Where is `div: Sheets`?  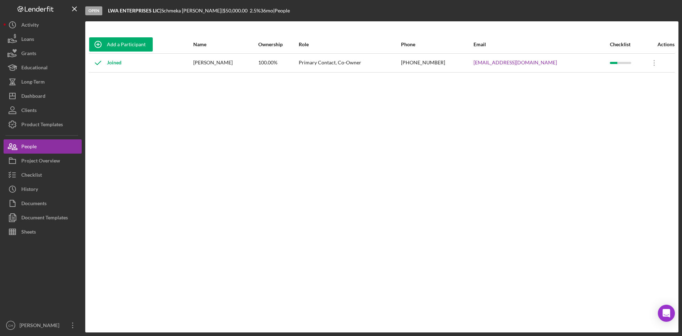 div: Sheets is located at coordinates (28, 232).